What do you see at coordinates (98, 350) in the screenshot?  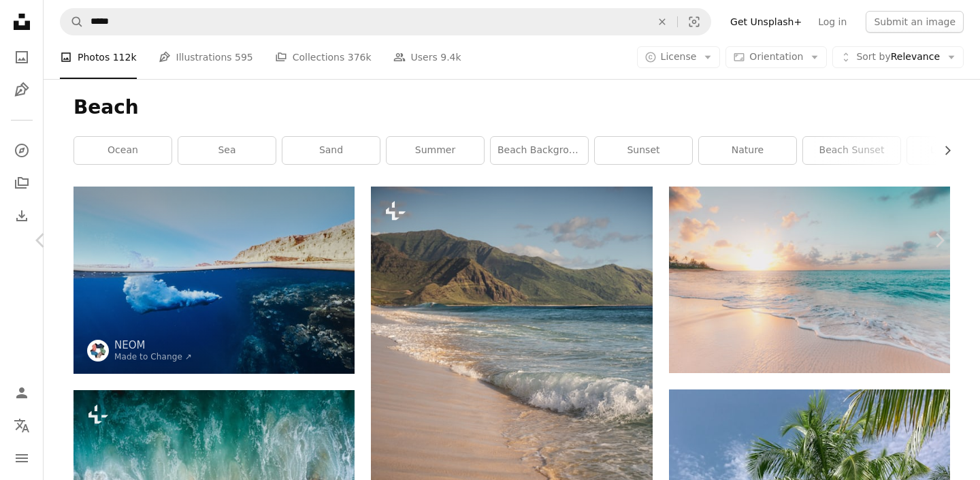 I see `img: Go to NEOM's profile` at bounding box center [98, 350].